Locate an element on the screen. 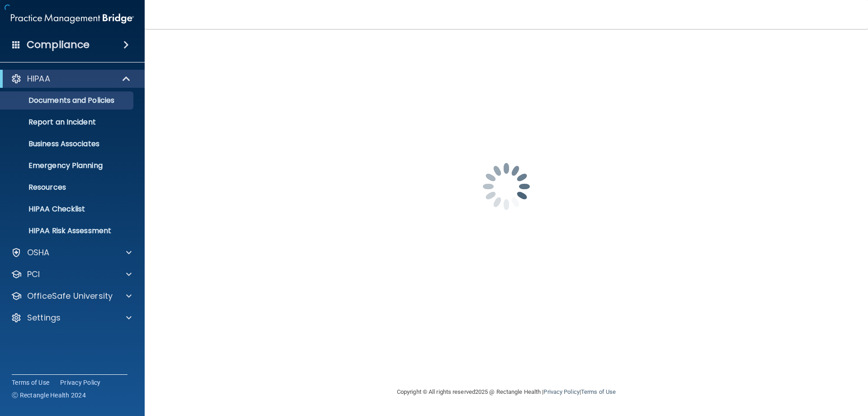 The image size is (868, 416). p: HIPAA is located at coordinates (38, 79).